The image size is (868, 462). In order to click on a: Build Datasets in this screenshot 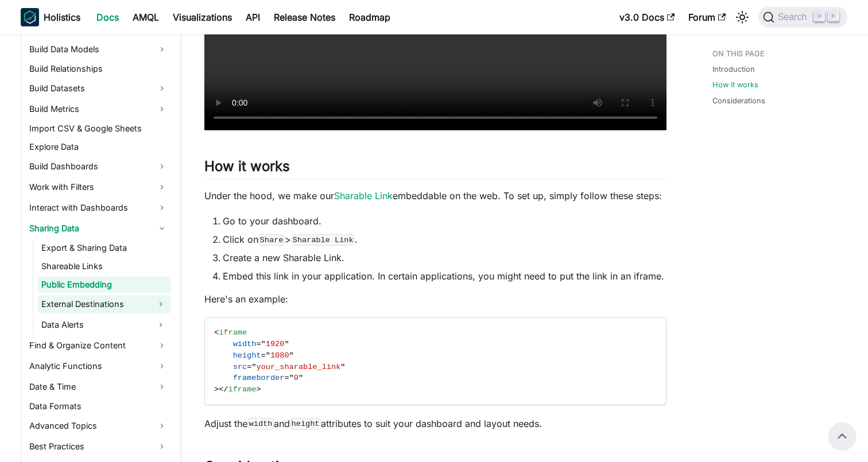, I will do `click(98, 88)`.